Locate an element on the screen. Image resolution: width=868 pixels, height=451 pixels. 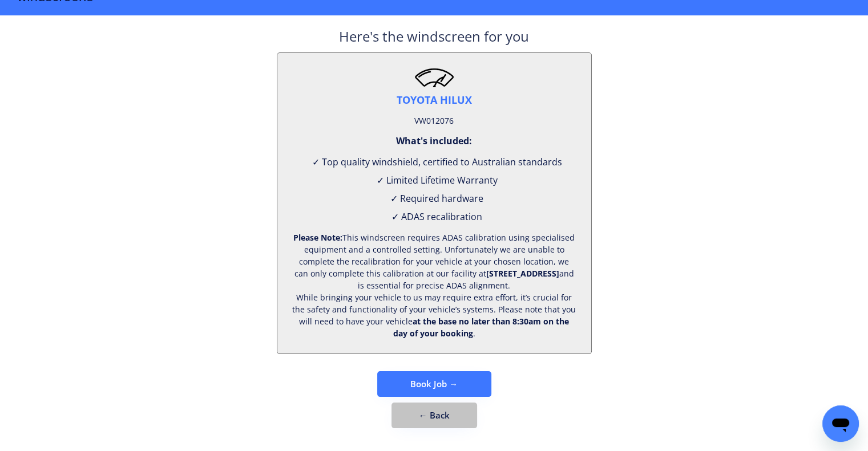
div: This windscreen requires ADAS calibration using specialised equipment and a controlled setting. U... is located at coordinates (434, 285).